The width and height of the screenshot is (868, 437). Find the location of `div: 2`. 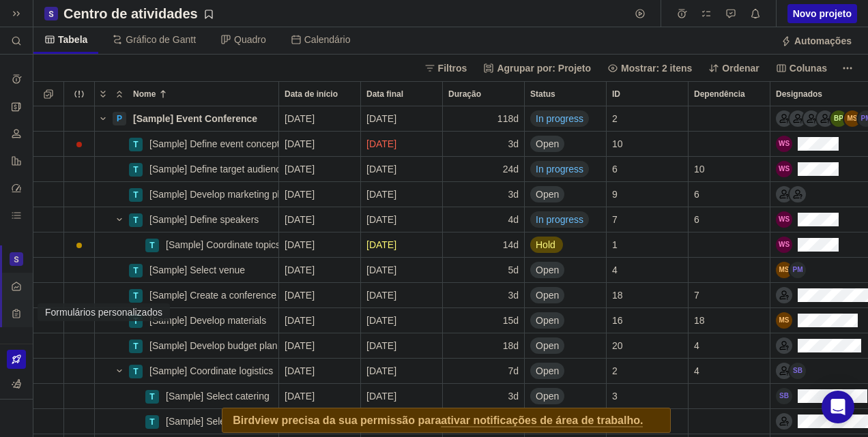

div: 2 is located at coordinates (647, 371).